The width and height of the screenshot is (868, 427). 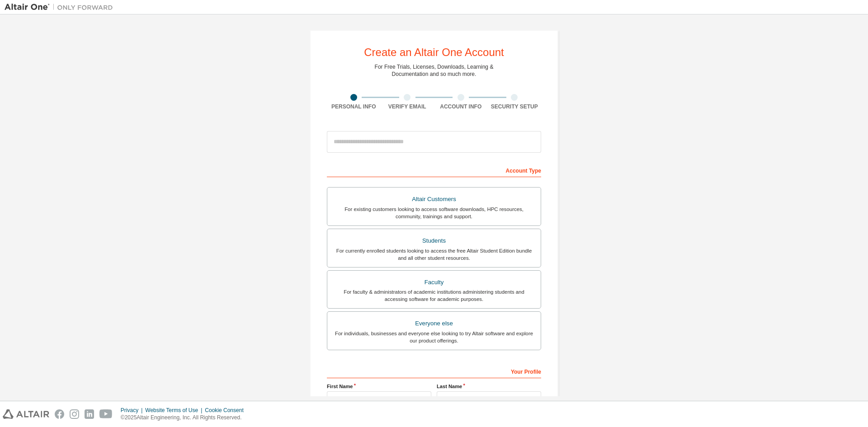 I want to click on p: © 2025 Altair Engineering, Inc. All Rights Reserved., so click(x=184, y=417).